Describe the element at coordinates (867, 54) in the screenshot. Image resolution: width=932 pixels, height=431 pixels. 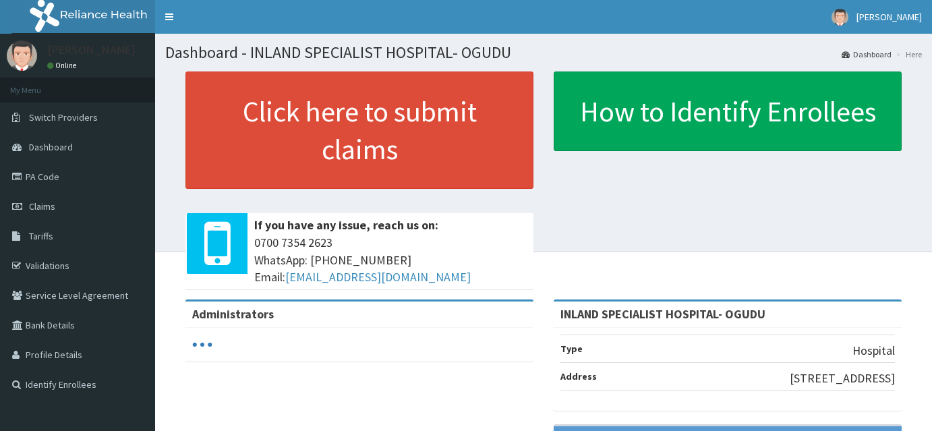
I see `a: Dashboard` at that location.